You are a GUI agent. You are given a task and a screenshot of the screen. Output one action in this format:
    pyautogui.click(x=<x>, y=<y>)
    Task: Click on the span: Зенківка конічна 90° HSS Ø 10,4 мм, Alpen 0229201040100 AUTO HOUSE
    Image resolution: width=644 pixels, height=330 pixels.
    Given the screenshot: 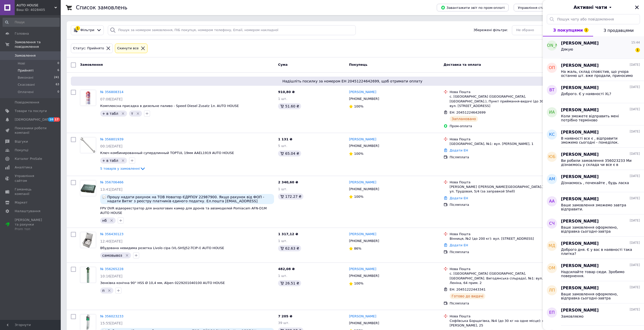 What is the action you would take?
    pyautogui.click(x=162, y=283)
    